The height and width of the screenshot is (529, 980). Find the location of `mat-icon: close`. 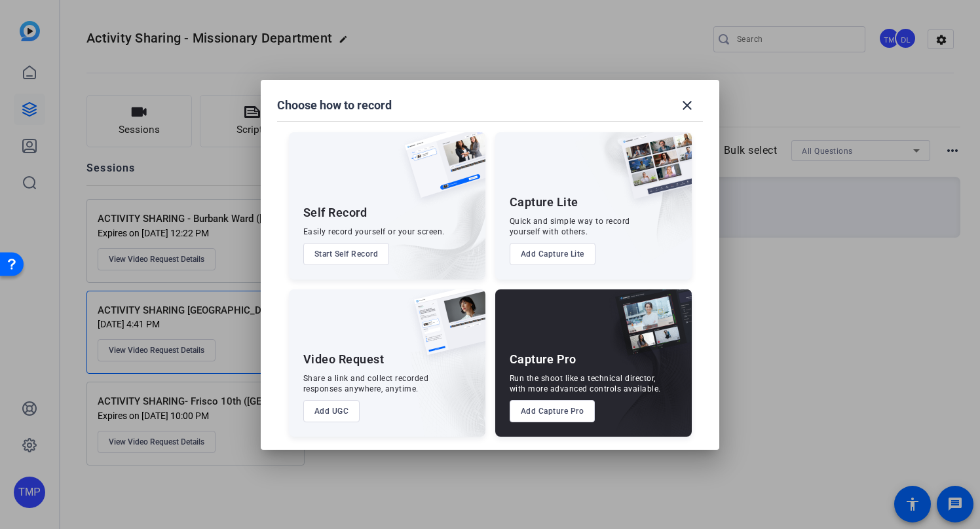

mat-icon: close is located at coordinates (687, 106).